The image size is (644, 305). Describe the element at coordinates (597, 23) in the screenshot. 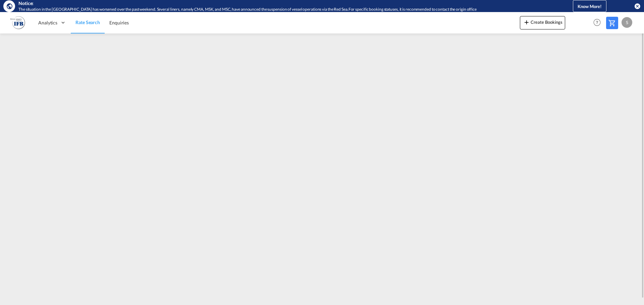

I see `span: Help` at that location.